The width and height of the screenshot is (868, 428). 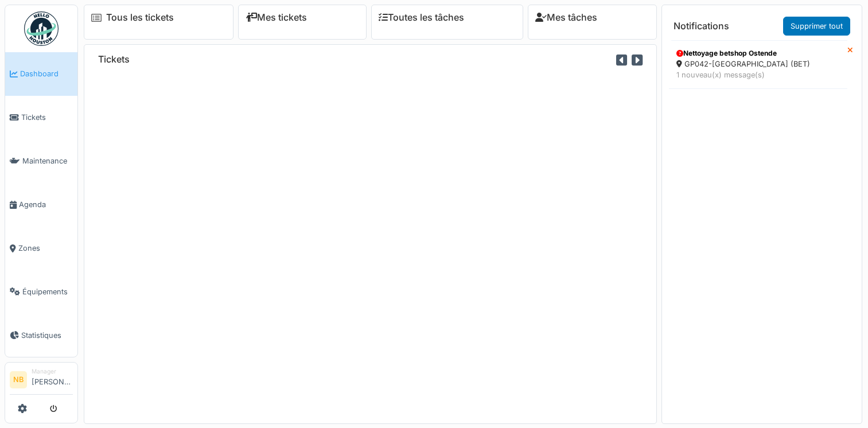 What do you see at coordinates (47, 335) in the screenshot?
I see `span: Statistiques` at bounding box center [47, 335].